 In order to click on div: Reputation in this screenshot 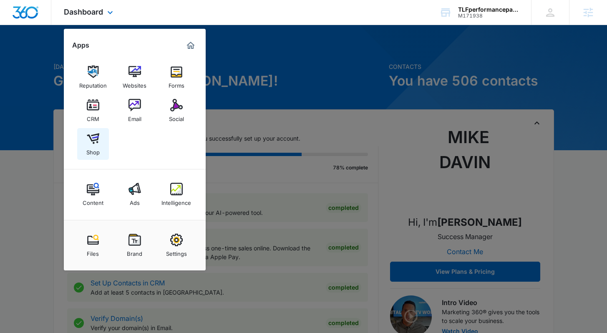, I will do `click(93, 83)`.